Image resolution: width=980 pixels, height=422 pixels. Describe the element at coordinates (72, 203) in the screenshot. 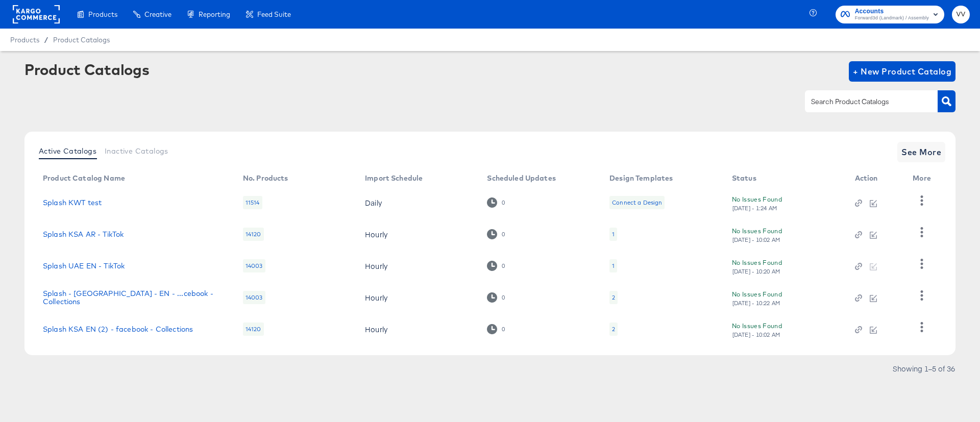

I see `a: Splash KWT test` at that location.